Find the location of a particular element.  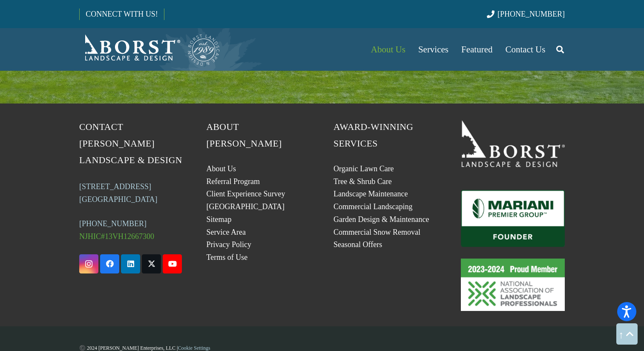

a: CONNECT WITH US! is located at coordinates (121, 14).